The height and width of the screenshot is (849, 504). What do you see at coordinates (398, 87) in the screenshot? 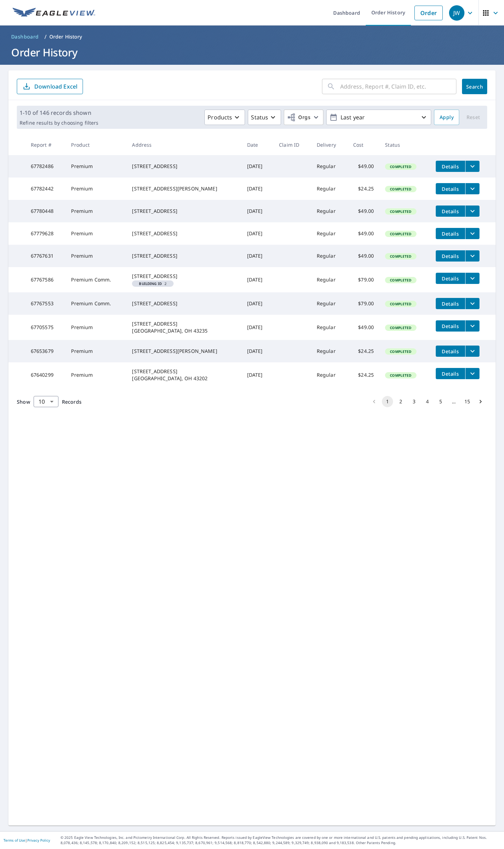
I see `input: Address, Report #, Claim ID, etc.` at bounding box center [398, 87].